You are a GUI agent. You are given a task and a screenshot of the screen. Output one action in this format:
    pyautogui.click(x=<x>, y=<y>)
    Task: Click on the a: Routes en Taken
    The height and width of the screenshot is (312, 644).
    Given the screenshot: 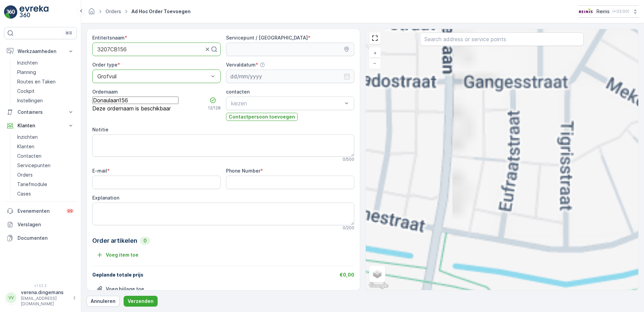 What is the action you would take?
    pyautogui.click(x=45, y=82)
    